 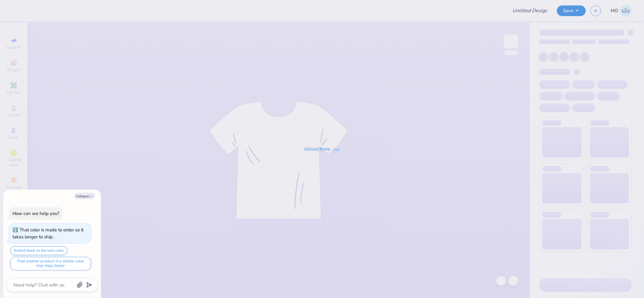 What do you see at coordinates (51, 264) in the screenshot?
I see `button: Find another product in a similar color that ships faster` at bounding box center [51, 264].